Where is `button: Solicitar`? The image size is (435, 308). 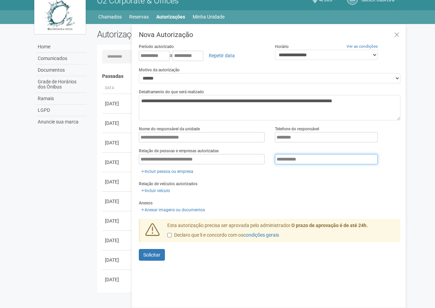 button: Solicitar is located at coordinates (152, 255).